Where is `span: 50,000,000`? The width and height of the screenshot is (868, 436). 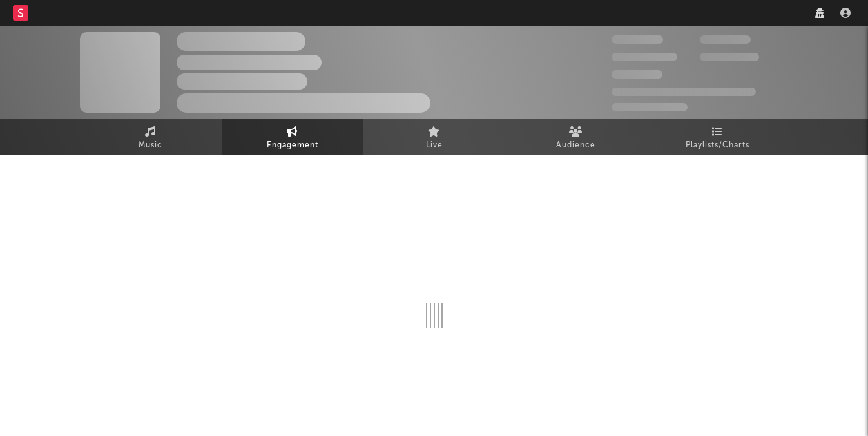 span: 50,000,000 is located at coordinates (644, 57).